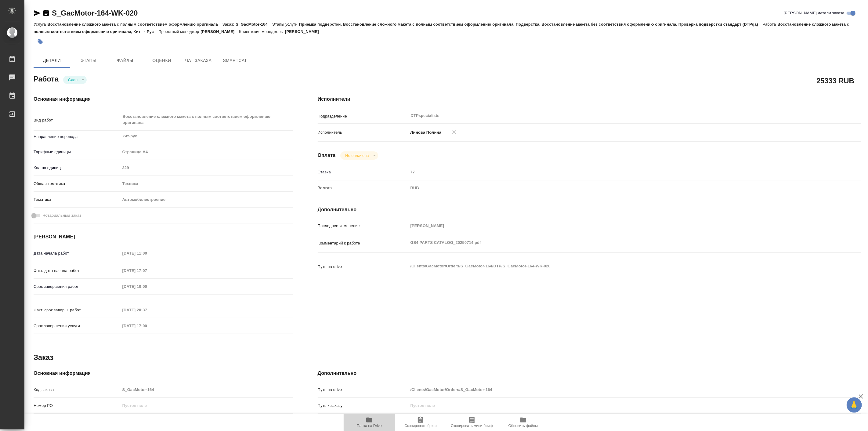 This screenshot has height=431, width=868. What do you see at coordinates (76, 200) in the screenshot?
I see `p: Тематика` at bounding box center [76, 200].